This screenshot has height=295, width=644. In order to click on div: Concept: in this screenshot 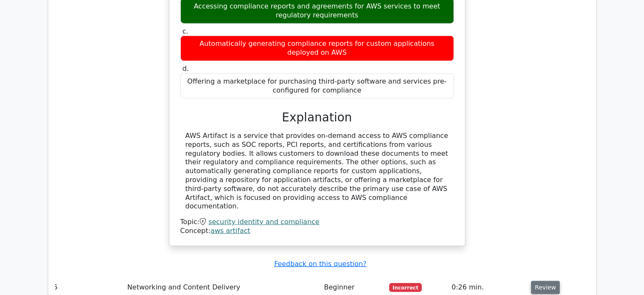, I will do `click(317, 231)`.